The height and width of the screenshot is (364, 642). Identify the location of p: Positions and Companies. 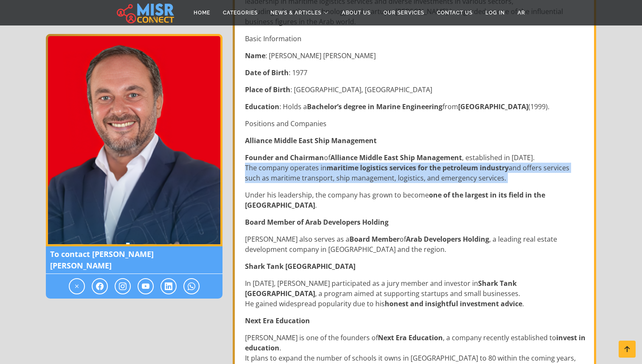
(415, 123).